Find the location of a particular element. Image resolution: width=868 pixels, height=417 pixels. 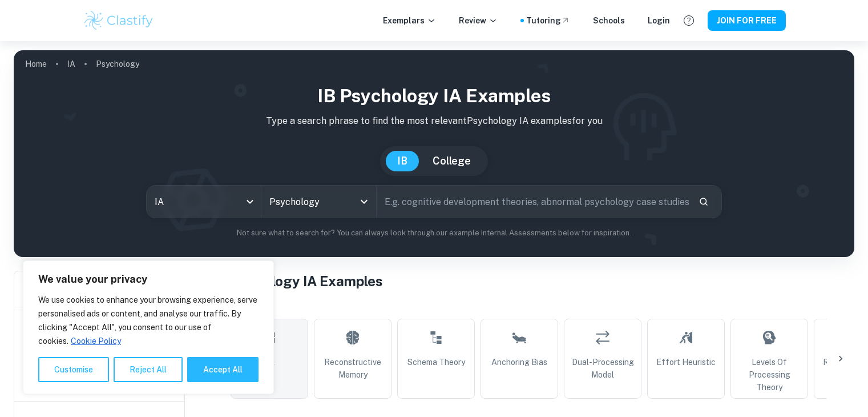

span: Anchoring Bias is located at coordinates (519, 362).